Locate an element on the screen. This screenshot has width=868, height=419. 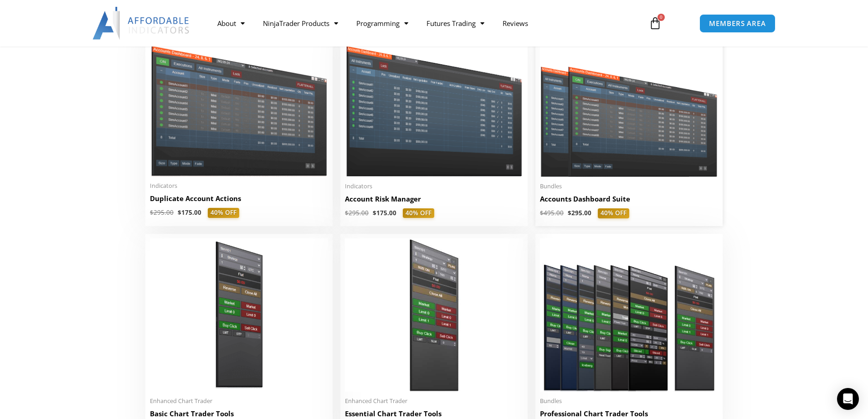
img: LogoAI | Affordable Indicators – NinjaTrader is located at coordinates (141, 23).